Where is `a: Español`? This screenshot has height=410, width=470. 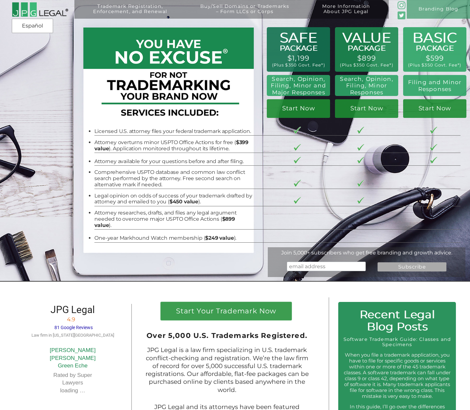
a: Español is located at coordinates (32, 26).